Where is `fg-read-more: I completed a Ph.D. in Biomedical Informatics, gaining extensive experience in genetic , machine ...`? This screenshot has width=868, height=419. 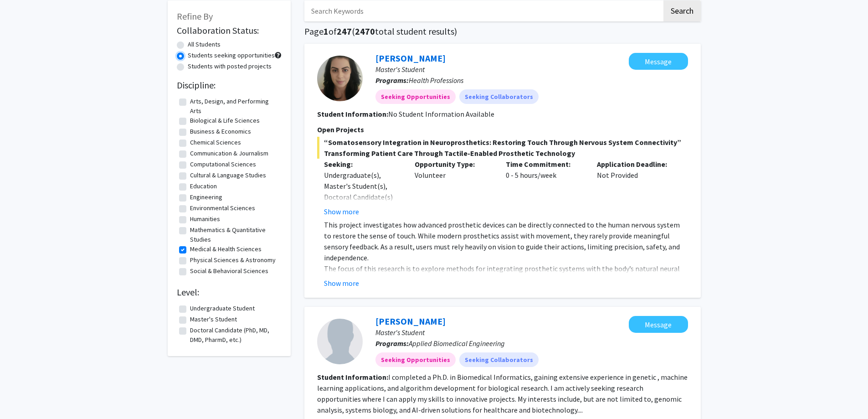
fg-read-more: I completed a Ph.D. in Biomedical Informatics, gaining extensive experience in genetic , machine ... is located at coordinates (502, 393).